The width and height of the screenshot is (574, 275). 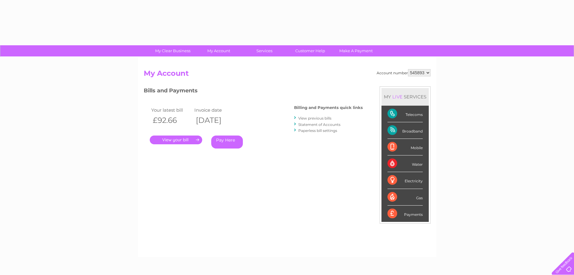 I want to click on a: Statement of Accounts, so click(x=320, y=124).